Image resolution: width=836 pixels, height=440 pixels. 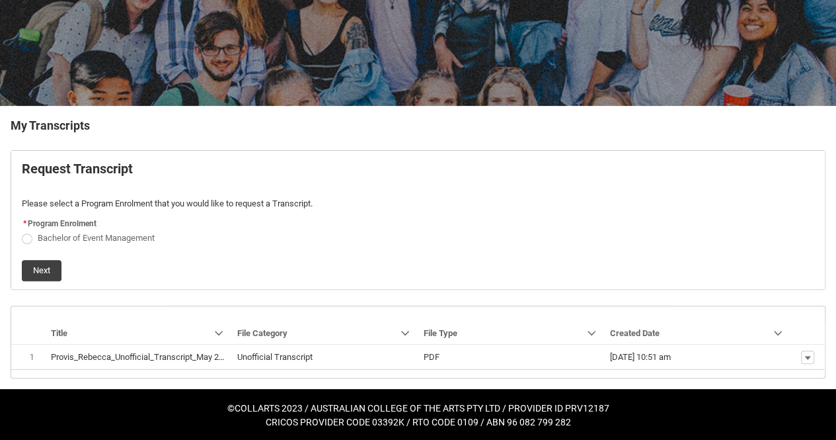 What do you see at coordinates (62, 223) in the screenshot?
I see `span: Program Enrolment` at bounding box center [62, 223].